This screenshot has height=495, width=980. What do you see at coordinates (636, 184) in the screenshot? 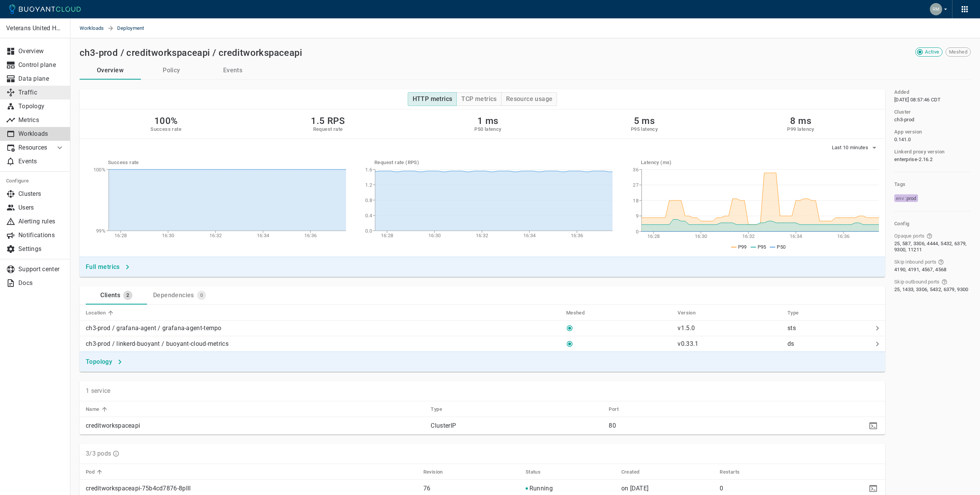
I see `tspan: 27` at bounding box center [636, 184].